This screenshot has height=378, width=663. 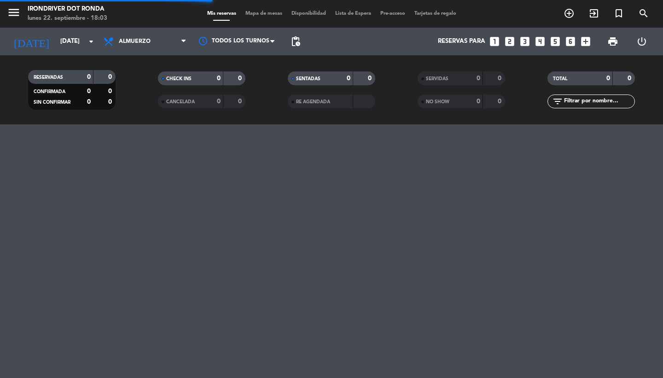 I want to click on i: add_circle_outline, so click(x=569, y=13).